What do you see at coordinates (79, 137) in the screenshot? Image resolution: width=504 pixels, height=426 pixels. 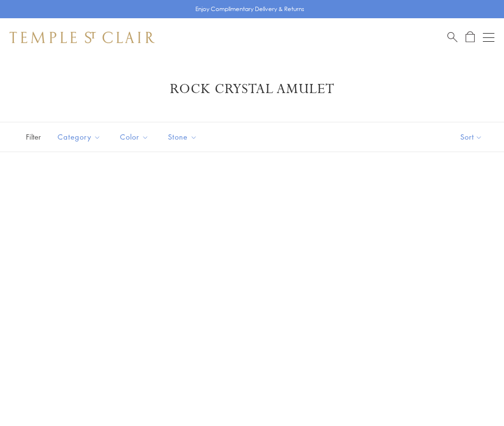 I see `button: Category` at bounding box center [79, 137].